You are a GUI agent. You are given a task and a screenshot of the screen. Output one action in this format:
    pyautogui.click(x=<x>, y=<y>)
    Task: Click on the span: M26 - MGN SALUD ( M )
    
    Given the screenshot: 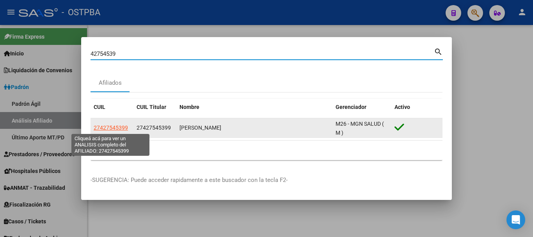 What is the action you would take?
    pyautogui.click(x=359, y=128)
    